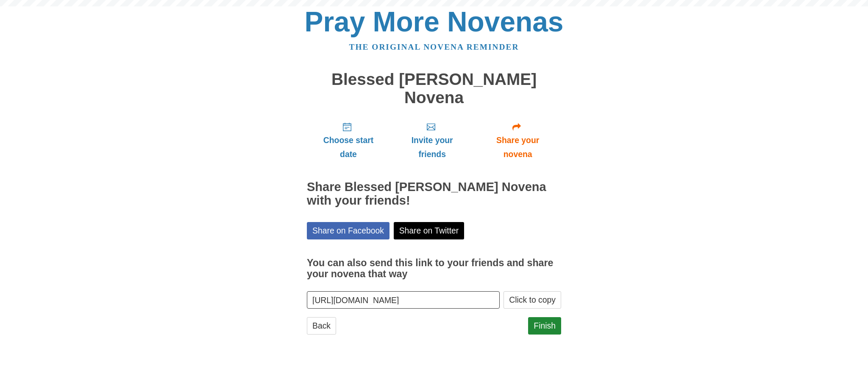 The image size is (868, 391). Describe the element at coordinates (518, 140) in the screenshot. I see `a: Share your novena` at that location.